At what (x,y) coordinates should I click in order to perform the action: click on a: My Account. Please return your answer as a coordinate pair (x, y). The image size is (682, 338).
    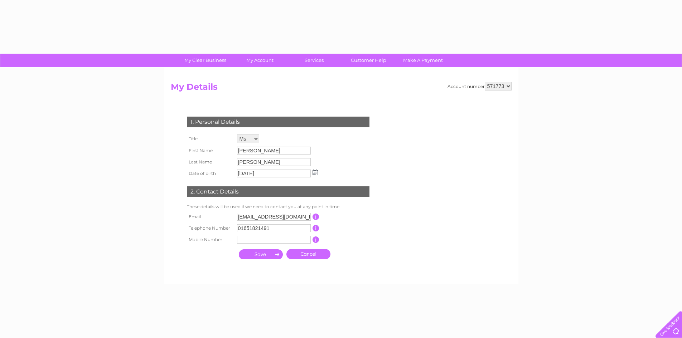
    Looking at the image, I should click on (260, 60).